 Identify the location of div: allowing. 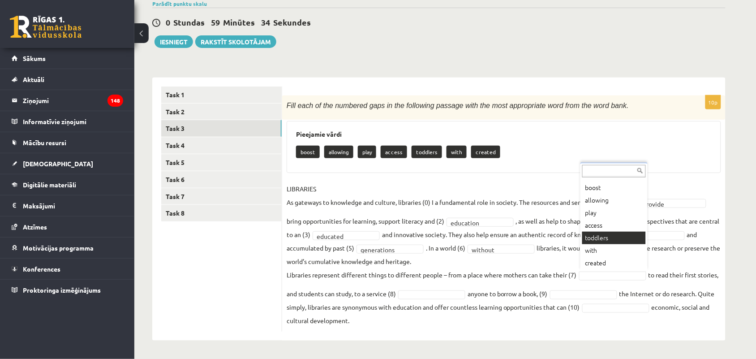
(614, 200).